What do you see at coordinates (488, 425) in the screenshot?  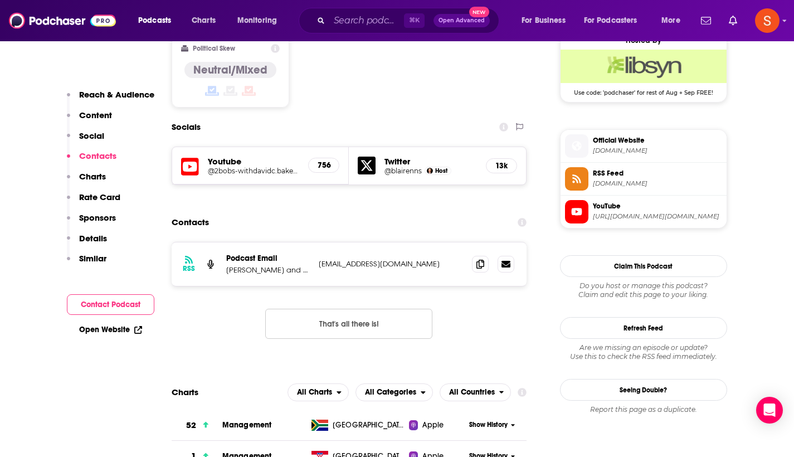 I see `span: Show History` at bounding box center [488, 425].